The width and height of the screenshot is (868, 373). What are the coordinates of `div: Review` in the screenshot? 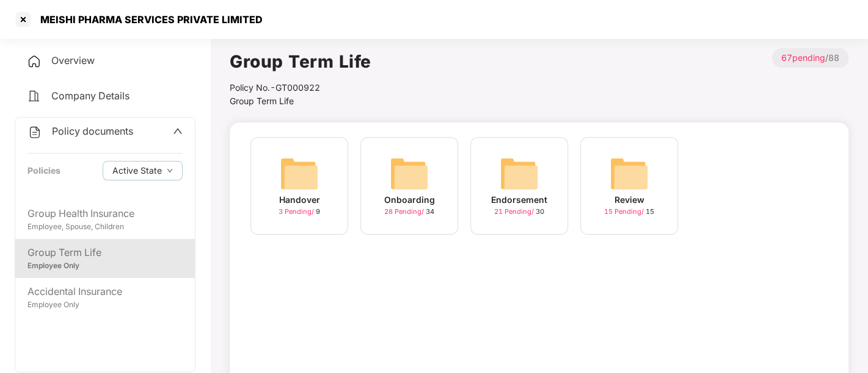 It's located at (629, 200).